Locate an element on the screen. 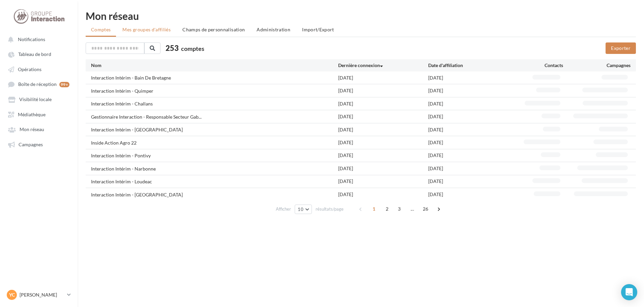 This screenshot has width=644, height=307. div: Dernière connexion is located at coordinates (382, 66).